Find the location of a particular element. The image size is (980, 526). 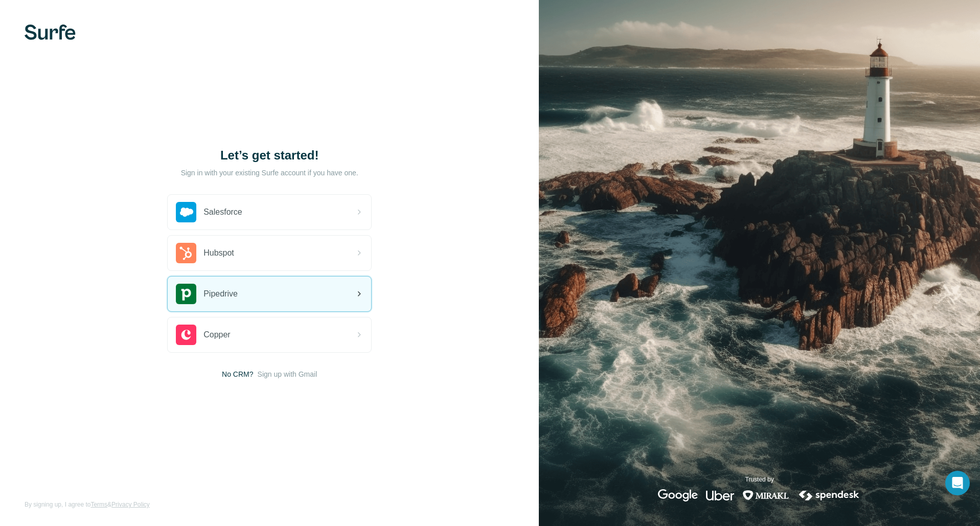

img: spendesk's logo is located at coordinates (829, 496).